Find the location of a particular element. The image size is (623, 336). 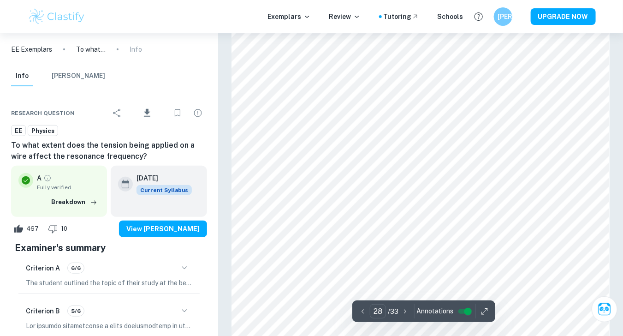

span: 467 is located at coordinates (32, 229).